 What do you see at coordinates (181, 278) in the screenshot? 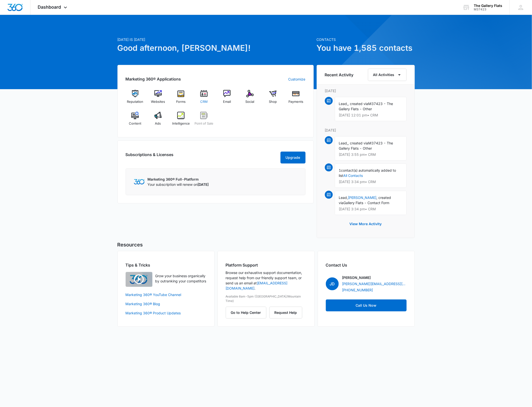
I see `p: Grow your business organically by outranking your competitors` at bounding box center [181, 278].